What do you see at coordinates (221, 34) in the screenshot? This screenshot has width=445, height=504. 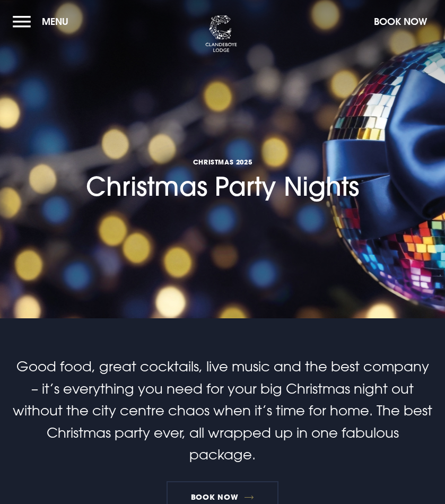 I see `img: Clandeboye Lodge` at bounding box center [221, 34].